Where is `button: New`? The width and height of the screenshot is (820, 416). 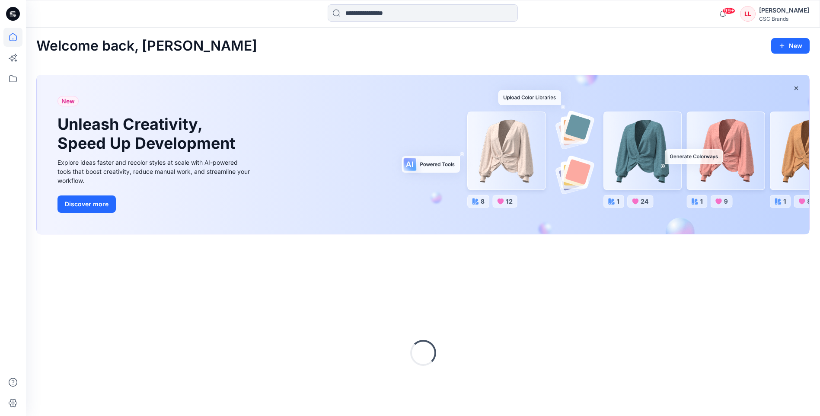 button: New is located at coordinates (790, 46).